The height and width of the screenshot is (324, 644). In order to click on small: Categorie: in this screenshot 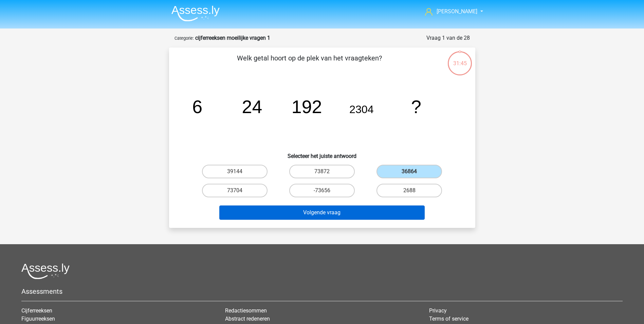, I will do `click(184, 38)`.